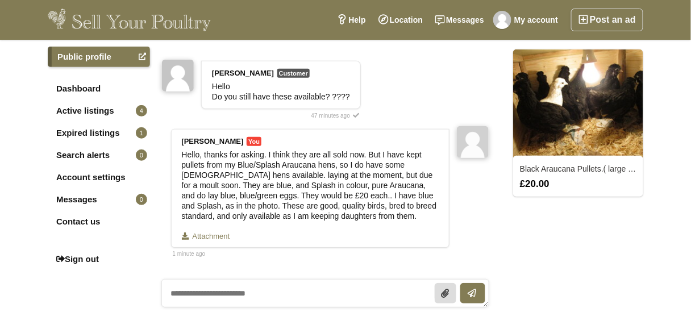  I want to click on span: Customer, so click(293, 73).